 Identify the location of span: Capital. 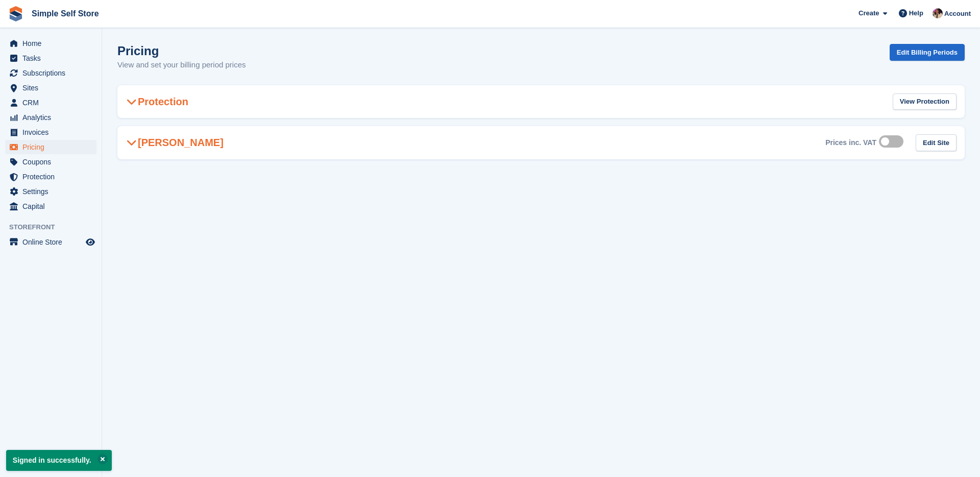
(53, 206).